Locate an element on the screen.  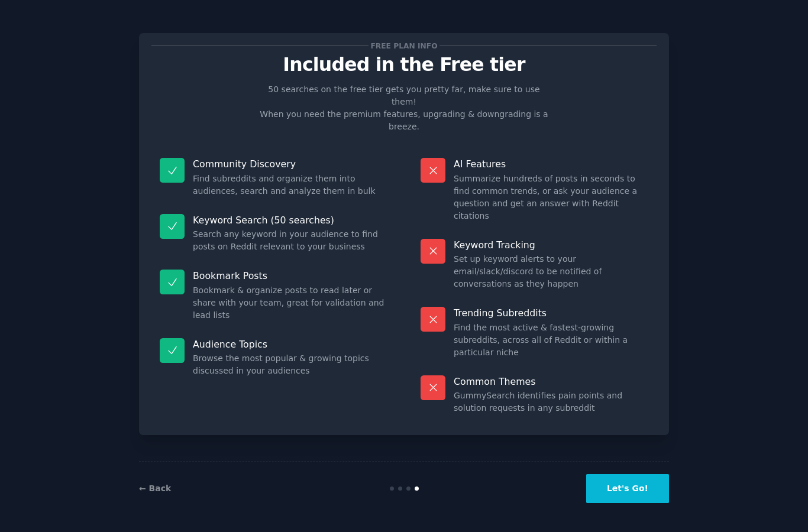
p: Included in the Free tier is located at coordinates (404, 65).